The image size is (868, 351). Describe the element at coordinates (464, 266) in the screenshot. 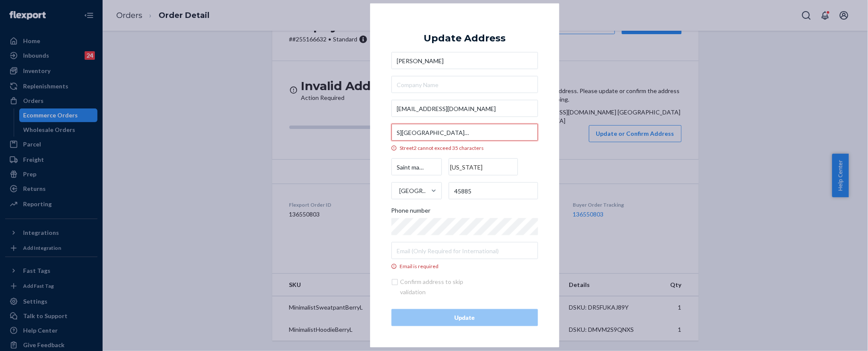

I see `div: Email is required` at that location.